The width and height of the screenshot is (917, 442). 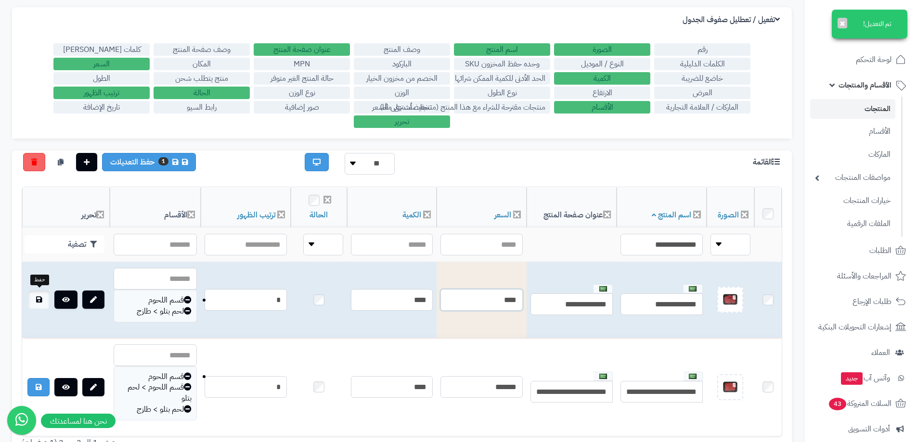 I want to click on a: السلات المتروكة43, so click(x=860, y=404).